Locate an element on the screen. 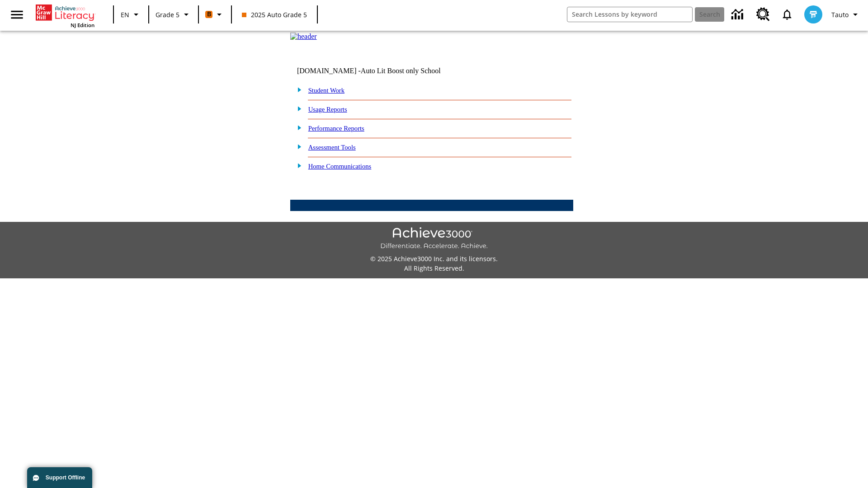 Image resolution: width=868 pixels, height=488 pixels. span: 2025 Auto Grade 5 is located at coordinates (275, 15).